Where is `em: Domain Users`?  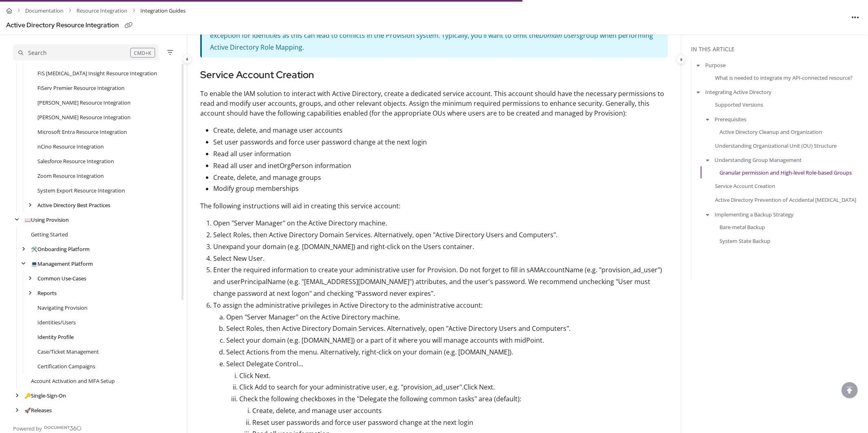 em: Domain Users is located at coordinates (559, 36).